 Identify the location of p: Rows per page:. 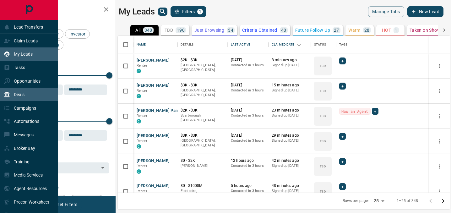
(356, 201).